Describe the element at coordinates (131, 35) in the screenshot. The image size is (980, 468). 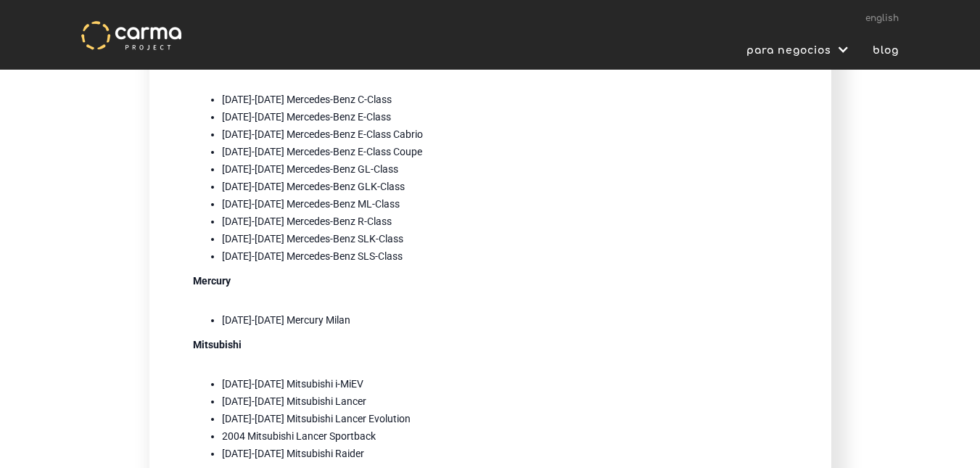
I see `img: Carma Project logo` at that location.